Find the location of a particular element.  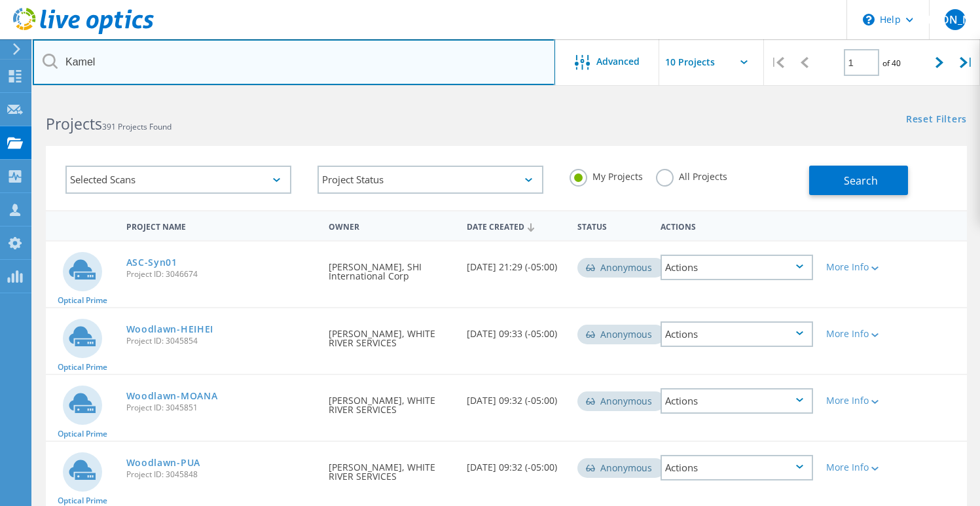

div: Date Created is located at coordinates (515, 226).